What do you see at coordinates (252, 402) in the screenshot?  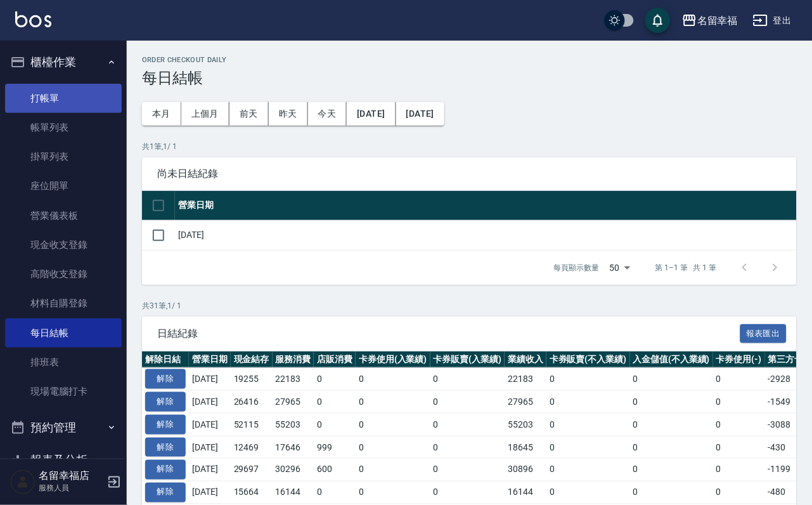 I see `td: 26416` at bounding box center [252, 402].